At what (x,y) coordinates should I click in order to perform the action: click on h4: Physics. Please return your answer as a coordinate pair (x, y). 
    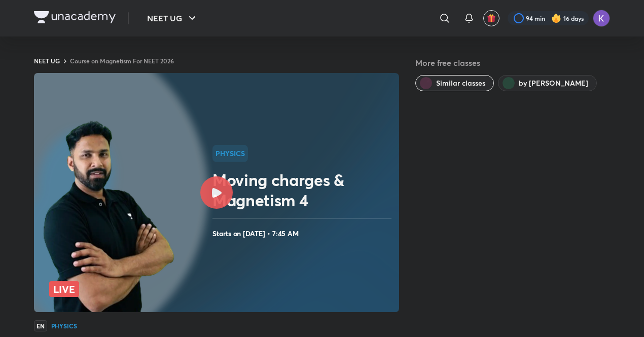
    Looking at the image, I should click on (64, 325).